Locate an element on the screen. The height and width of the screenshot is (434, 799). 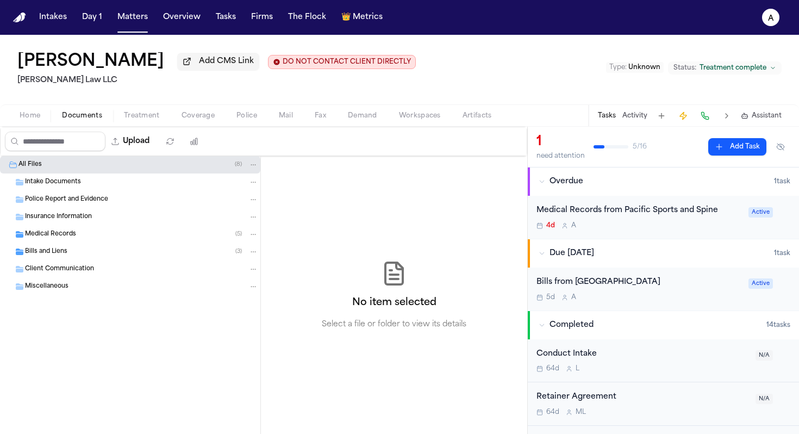
div: Conduct Intake is located at coordinates (642, 354).